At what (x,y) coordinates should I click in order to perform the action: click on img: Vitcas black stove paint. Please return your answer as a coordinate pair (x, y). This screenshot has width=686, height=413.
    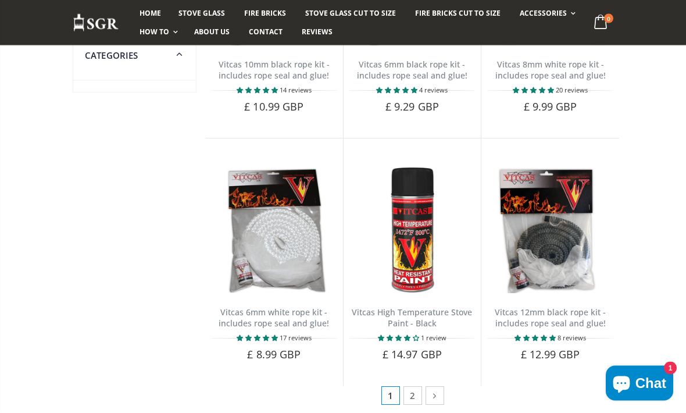
    Looking at the image, I should click on (412, 231).